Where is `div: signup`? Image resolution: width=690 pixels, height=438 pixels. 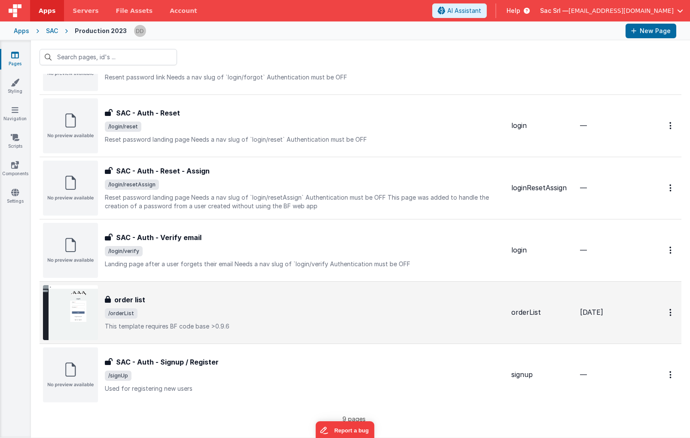 div: signup is located at coordinates (542, 375).